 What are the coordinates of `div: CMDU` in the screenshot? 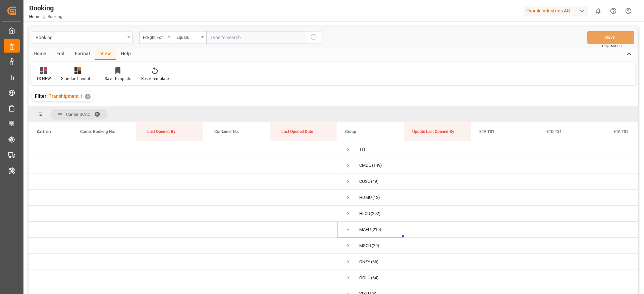 It's located at (365, 165).